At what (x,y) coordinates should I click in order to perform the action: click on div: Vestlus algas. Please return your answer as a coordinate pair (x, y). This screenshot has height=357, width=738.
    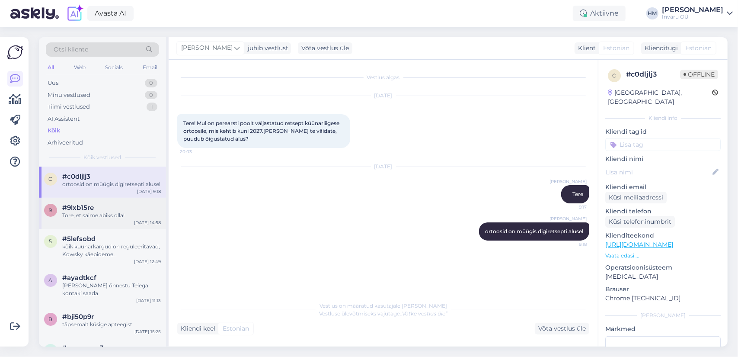
    Looking at the image, I should click on (383, 77).